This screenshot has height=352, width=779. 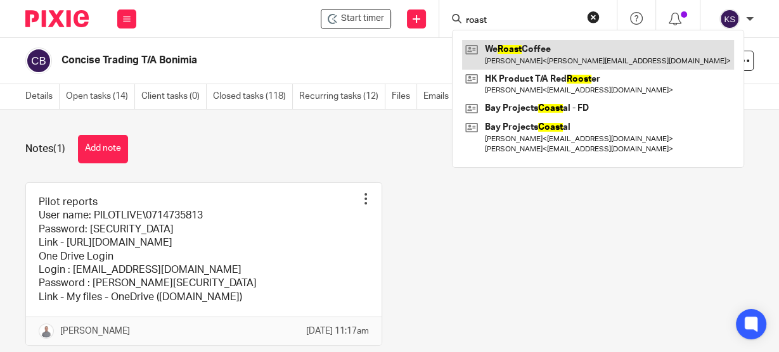 I want to click on a: Open tasks (14), so click(x=100, y=96).